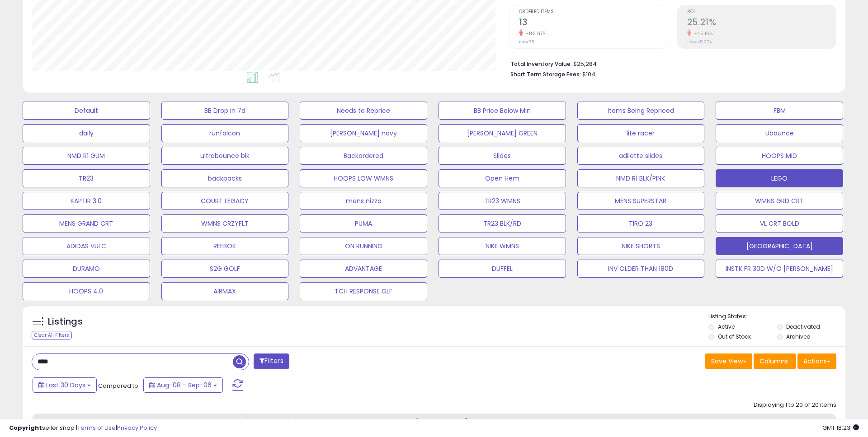  Describe the element at coordinates (363, 246) in the screenshot. I see `button: ON RUNNING` at that location.